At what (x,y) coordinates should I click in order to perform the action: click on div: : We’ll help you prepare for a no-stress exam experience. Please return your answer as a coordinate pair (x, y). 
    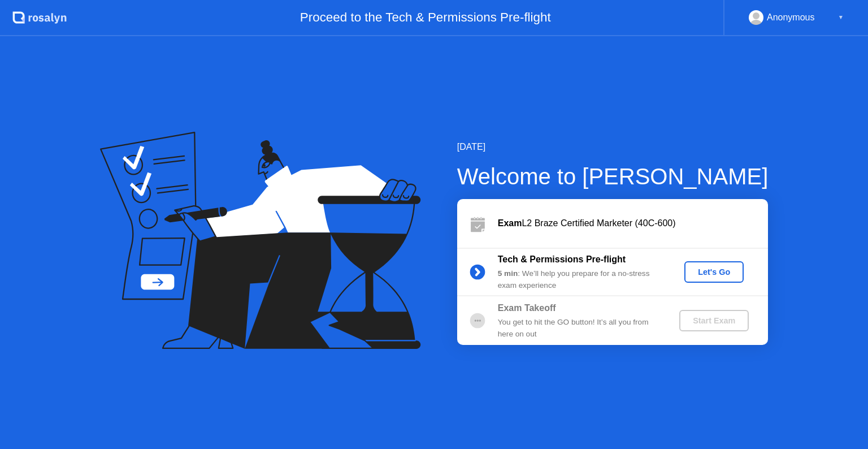
    Looking at the image, I should click on (579, 279).